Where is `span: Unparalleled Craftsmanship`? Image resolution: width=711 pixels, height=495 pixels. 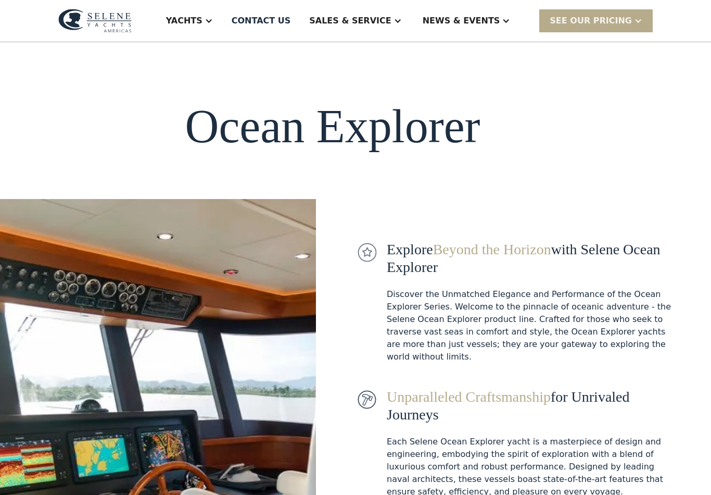 span: Unparalleled Craftsmanship is located at coordinates (469, 396).